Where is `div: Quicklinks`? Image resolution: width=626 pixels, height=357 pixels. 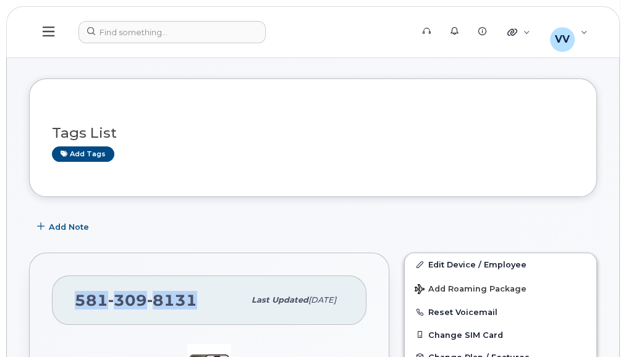
div: Quicklinks is located at coordinates (519, 32).